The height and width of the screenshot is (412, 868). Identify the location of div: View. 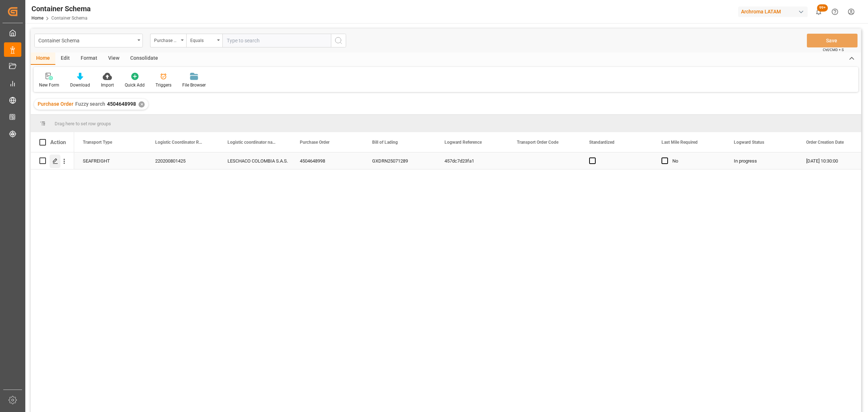
(114, 59).